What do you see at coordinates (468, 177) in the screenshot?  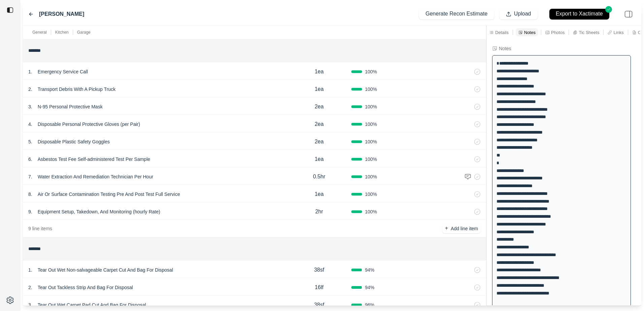 I see `img: comment` at bounding box center [468, 177].